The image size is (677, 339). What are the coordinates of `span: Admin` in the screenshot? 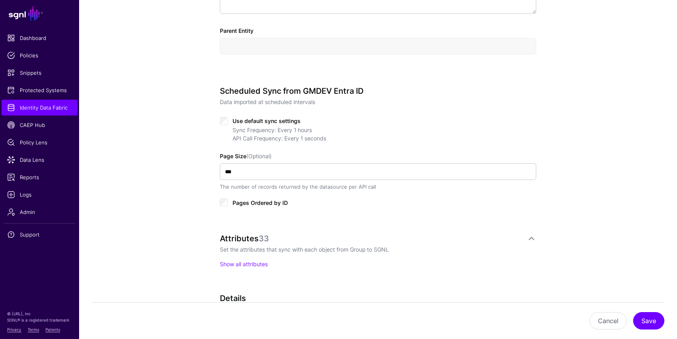 It's located at (40, 212).